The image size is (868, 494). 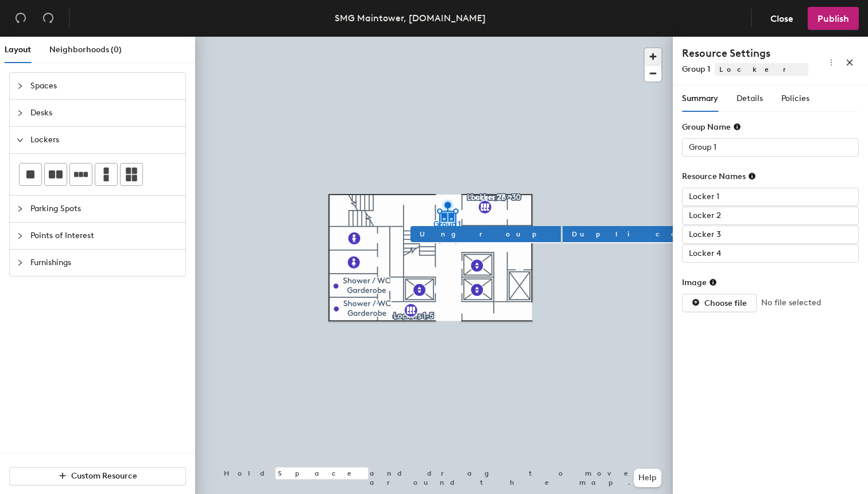 What do you see at coordinates (831, 63) in the screenshot?
I see `span: more` at bounding box center [831, 63].